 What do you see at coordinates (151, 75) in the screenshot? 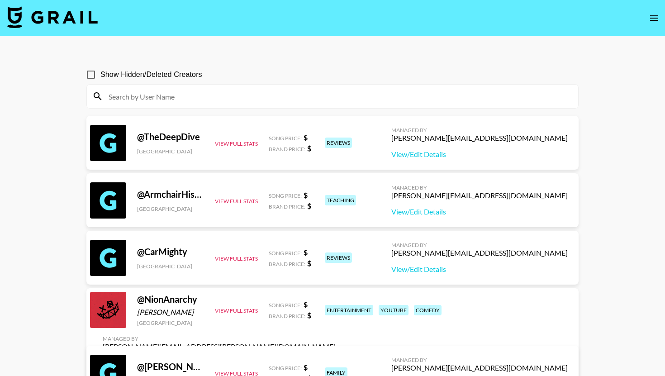
I see `span: Show Hidden/Deleted Creators` at bounding box center [151, 75].